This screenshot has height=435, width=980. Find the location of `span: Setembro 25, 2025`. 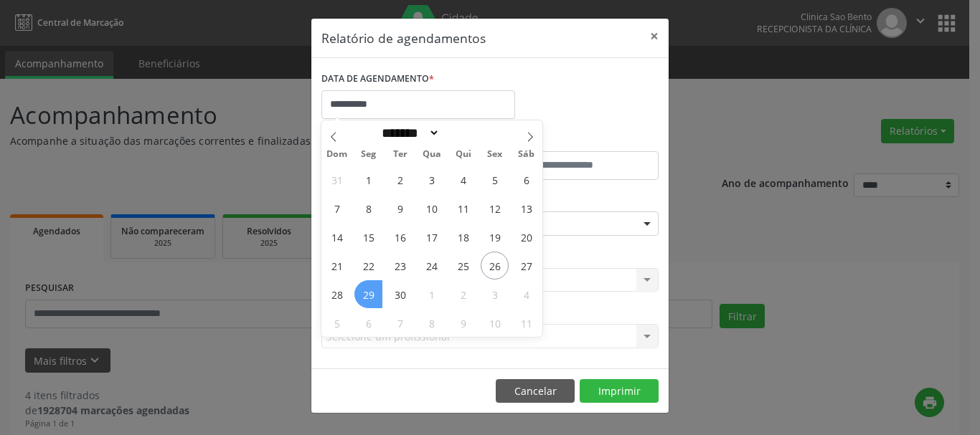

span: Setembro 25, 2025 is located at coordinates (463, 265).